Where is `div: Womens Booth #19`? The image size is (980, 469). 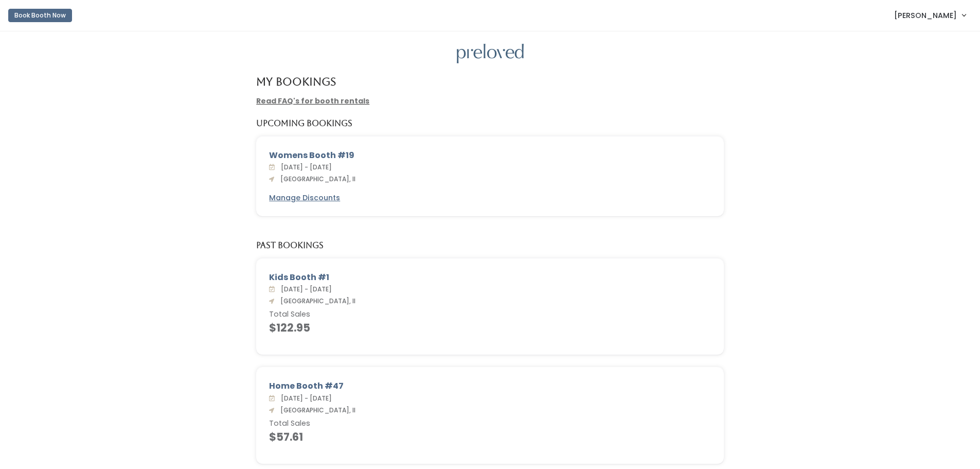 div: Womens Booth #19 is located at coordinates (490, 156).